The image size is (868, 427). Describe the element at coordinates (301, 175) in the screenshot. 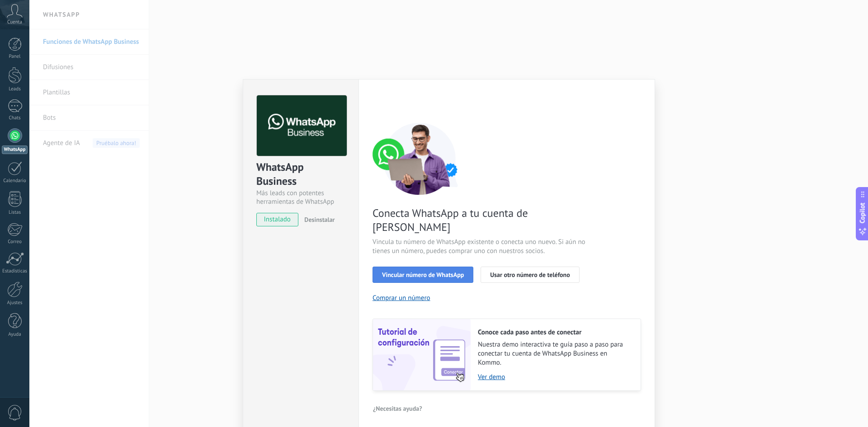

I see `div: WhatsApp Business` at that location.